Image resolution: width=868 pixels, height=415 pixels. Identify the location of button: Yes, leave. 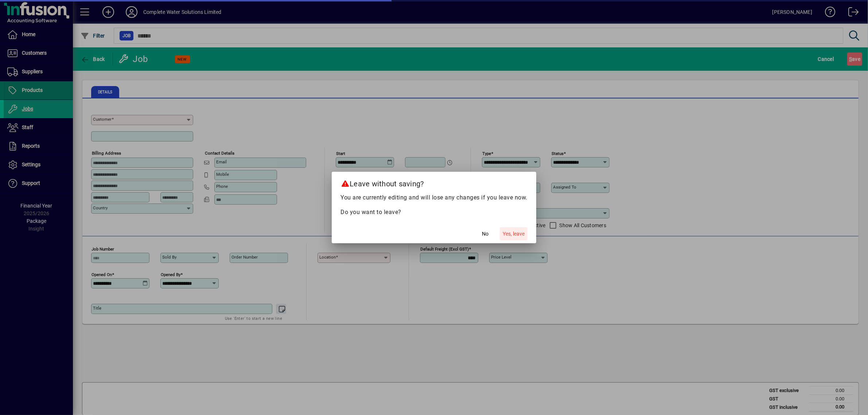
(513, 234).